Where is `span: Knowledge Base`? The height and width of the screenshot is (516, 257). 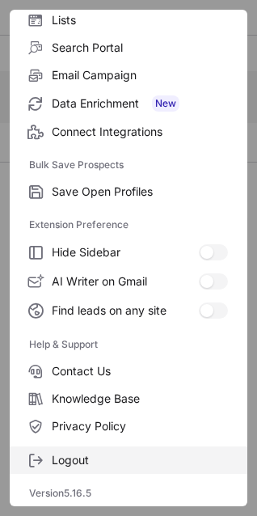
span: Knowledge Base is located at coordinates (140, 399).